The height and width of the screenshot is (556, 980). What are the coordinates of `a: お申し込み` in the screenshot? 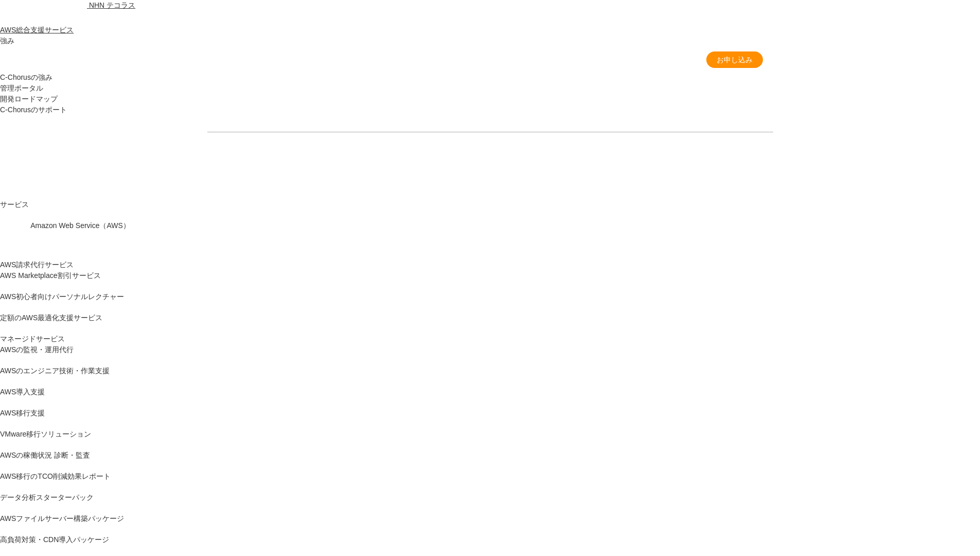 It's located at (735, 59).